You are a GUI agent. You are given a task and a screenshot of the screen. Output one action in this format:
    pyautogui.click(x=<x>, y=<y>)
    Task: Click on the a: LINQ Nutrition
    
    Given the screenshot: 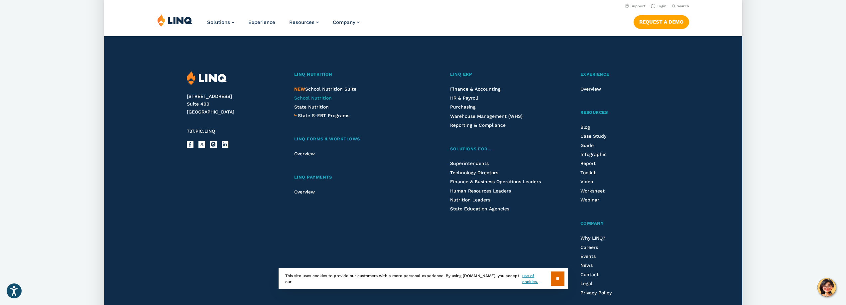 What is the action you would take?
    pyautogui.click(x=355, y=74)
    